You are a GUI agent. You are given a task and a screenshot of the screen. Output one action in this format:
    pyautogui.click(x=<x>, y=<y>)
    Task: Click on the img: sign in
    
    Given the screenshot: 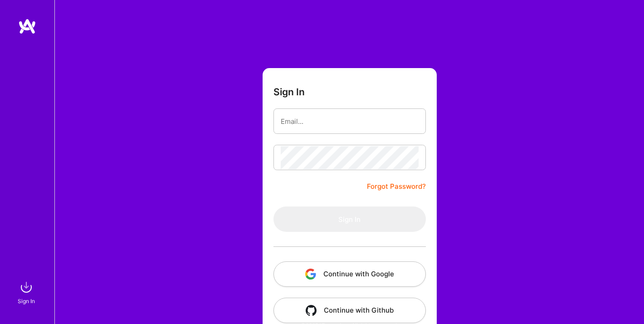 What is the action you would take?
    pyautogui.click(x=27, y=287)
    